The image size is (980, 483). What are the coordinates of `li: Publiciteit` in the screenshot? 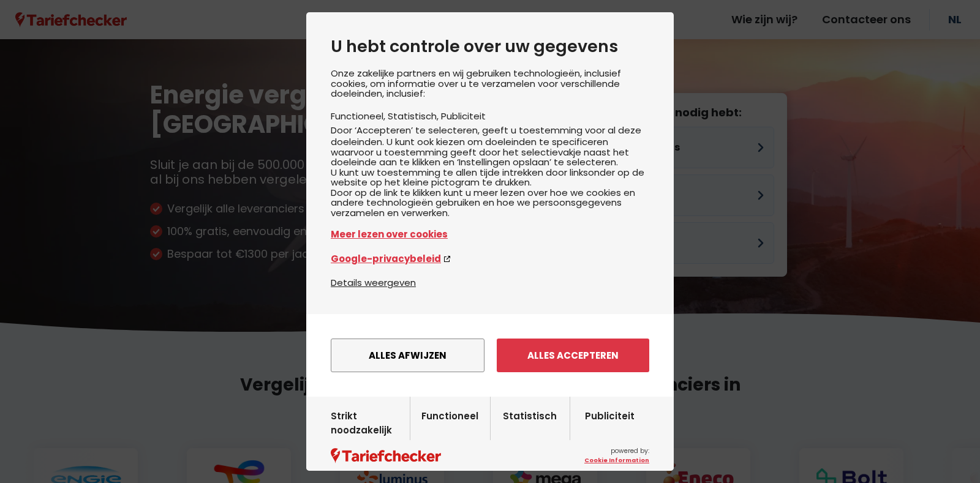 It's located at (463, 115).